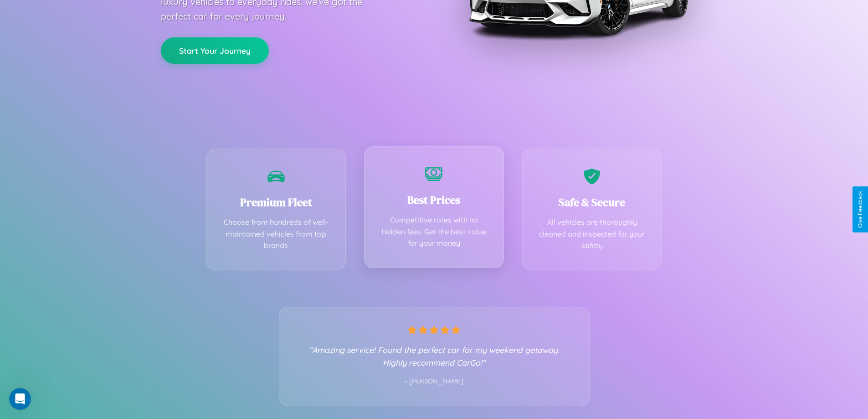 This screenshot has height=419, width=868. I want to click on p: All vehicles are thoroughly cleaned and inspected for your safety, so click(592, 234).